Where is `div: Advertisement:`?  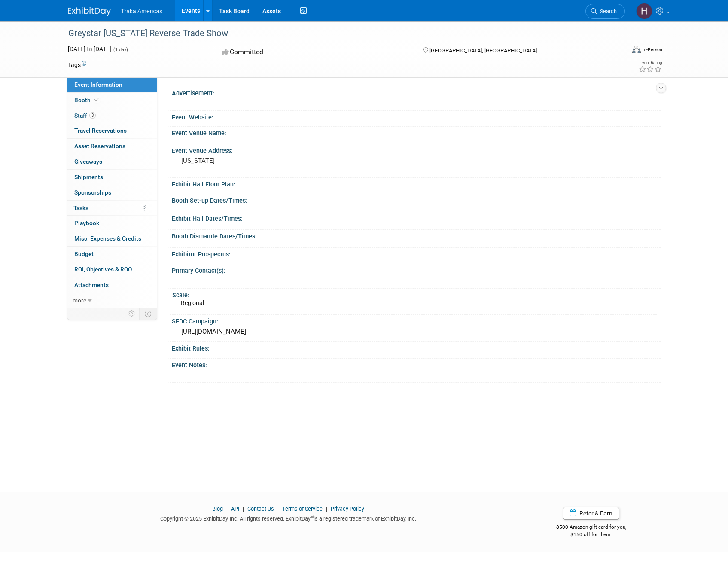 div: Advertisement: is located at coordinates (416, 92).